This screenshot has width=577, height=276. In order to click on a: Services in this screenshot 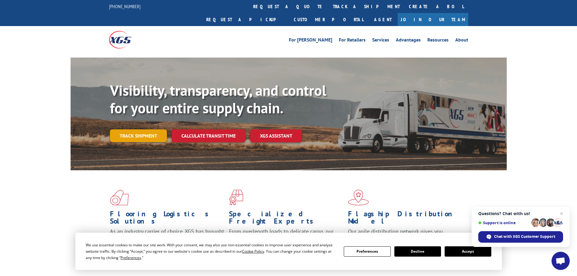, I will do `click(381, 41)`.